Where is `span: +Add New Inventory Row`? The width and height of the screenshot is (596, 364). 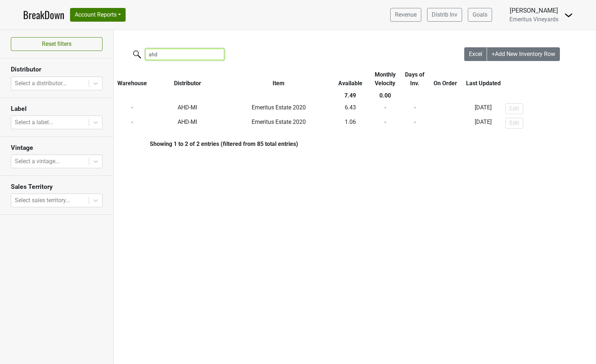 span: +Add New Inventory Row is located at coordinates (524, 54).